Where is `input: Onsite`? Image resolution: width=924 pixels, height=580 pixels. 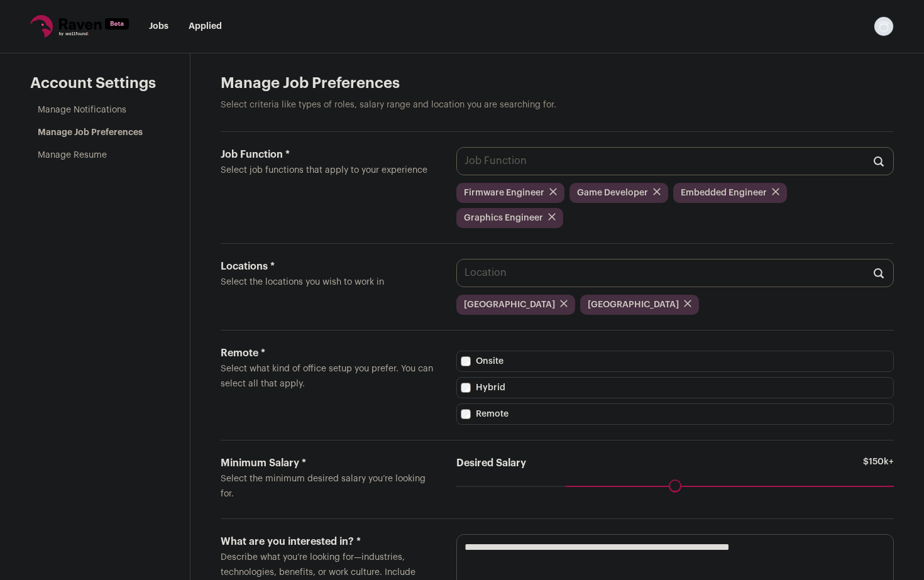 input: Onsite is located at coordinates (466, 361).